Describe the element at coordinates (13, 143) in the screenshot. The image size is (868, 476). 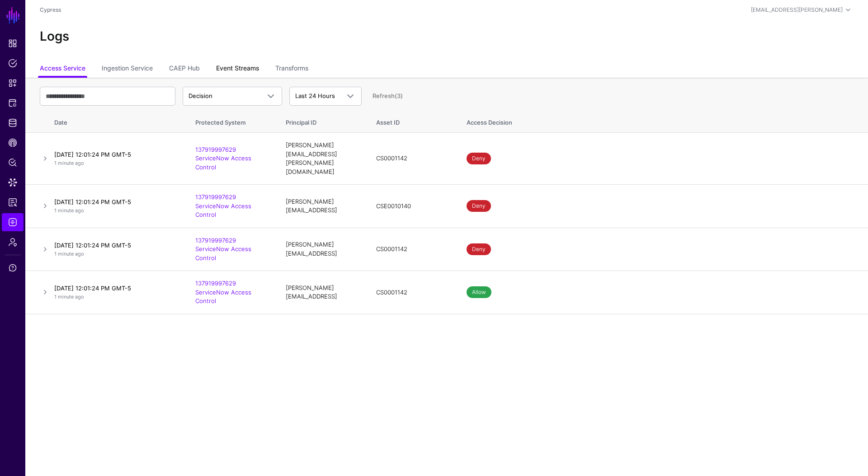
I see `span: CAEP Hub` at that location.